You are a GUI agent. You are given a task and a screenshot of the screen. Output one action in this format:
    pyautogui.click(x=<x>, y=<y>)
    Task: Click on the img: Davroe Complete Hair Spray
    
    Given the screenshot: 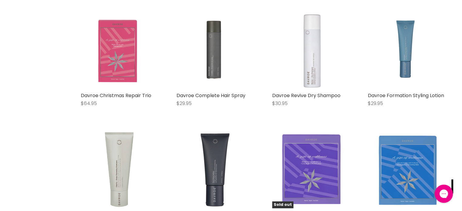 What is the action you would take?
    pyautogui.click(x=215, y=50)
    